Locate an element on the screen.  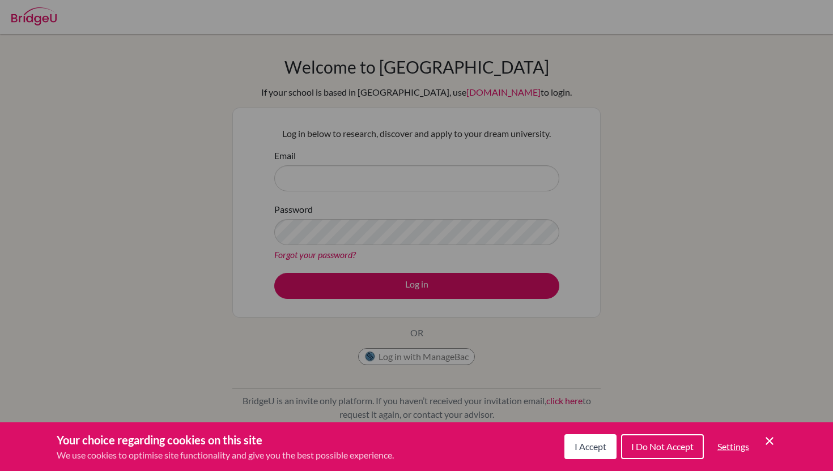
span: I Do Not Accept is located at coordinates (662, 446).